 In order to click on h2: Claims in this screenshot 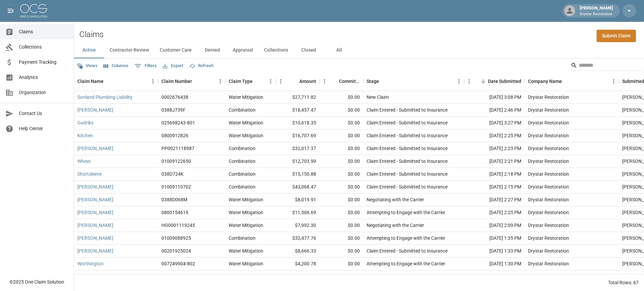, I will do `click(92, 34)`.